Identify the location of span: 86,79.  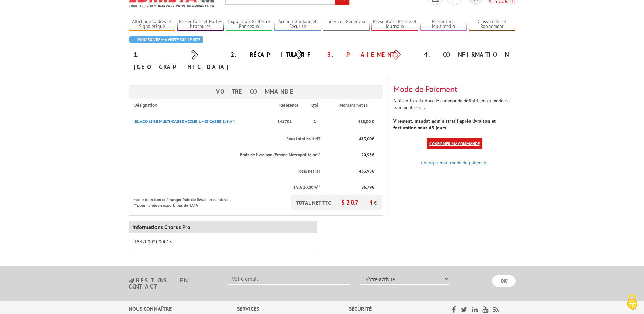
(366, 187).